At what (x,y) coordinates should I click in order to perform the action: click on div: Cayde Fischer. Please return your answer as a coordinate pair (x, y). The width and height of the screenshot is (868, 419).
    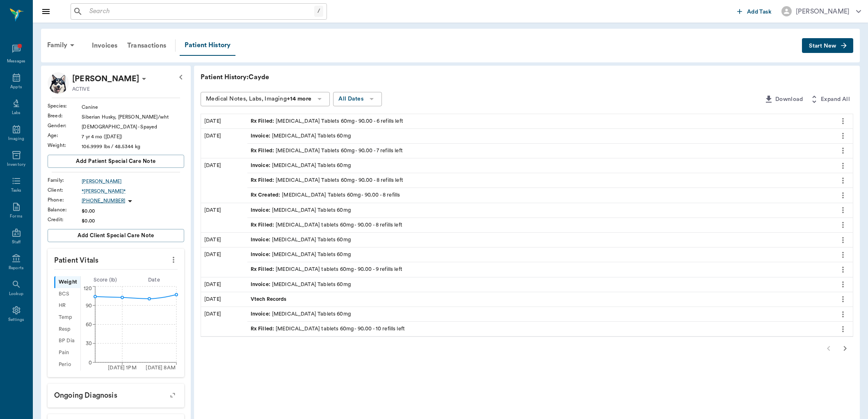
    Looking at the image, I should click on (105, 78).